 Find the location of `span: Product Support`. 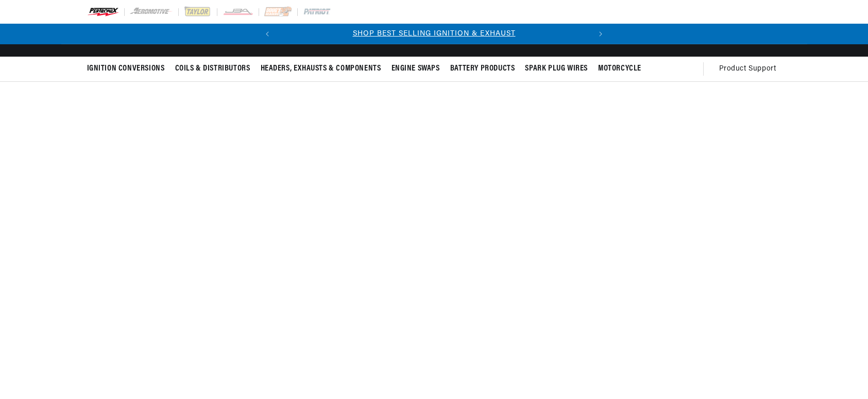

span: Product Support is located at coordinates (747, 69).